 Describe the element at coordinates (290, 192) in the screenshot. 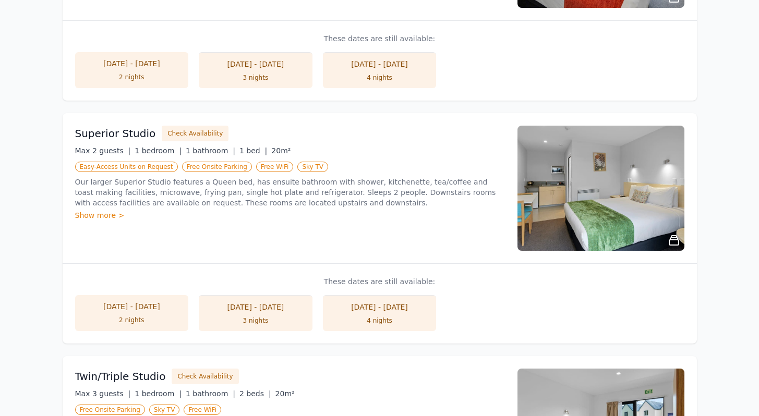

I see `p: Our larger Superior Studio features a Queen bed, has ensuite bathroom with shower, kitchenette, t...` at that location.